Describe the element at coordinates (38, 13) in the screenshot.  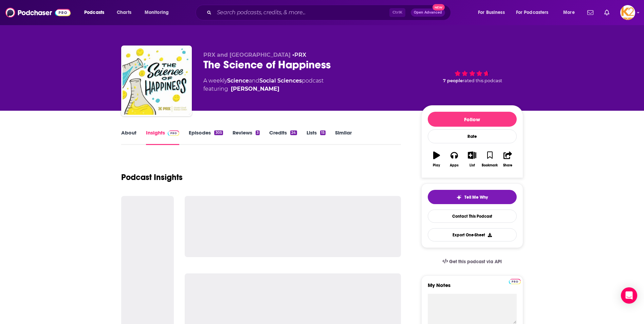
I see `a: Podchaser - Follow, Share and Rate Podcasts` at that location.